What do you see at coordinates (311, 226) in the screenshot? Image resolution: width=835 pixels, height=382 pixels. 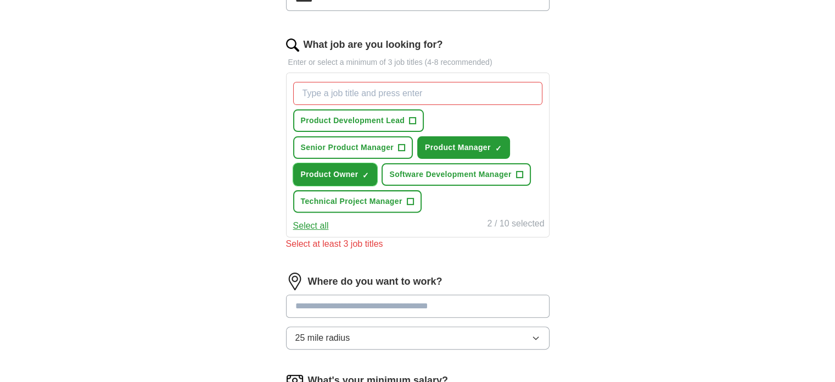 I see `button: Select all` at bounding box center [311, 226].